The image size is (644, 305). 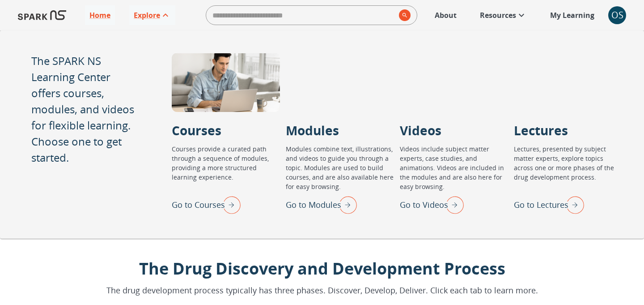 I want to click on p: Courses, so click(x=196, y=130).